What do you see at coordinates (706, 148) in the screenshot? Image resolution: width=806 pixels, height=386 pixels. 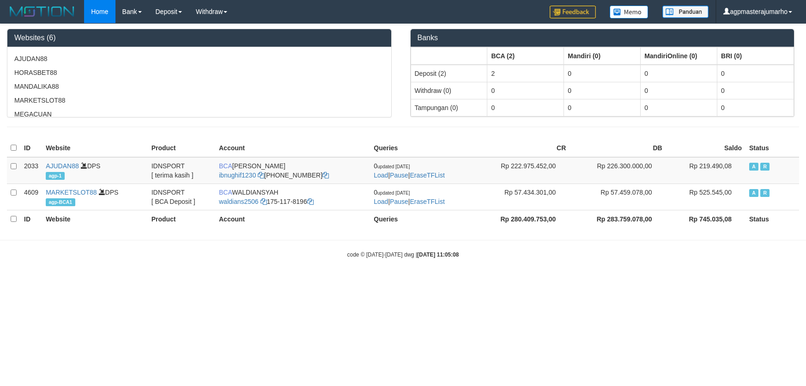 I see `th: Saldo` at bounding box center [706, 148].